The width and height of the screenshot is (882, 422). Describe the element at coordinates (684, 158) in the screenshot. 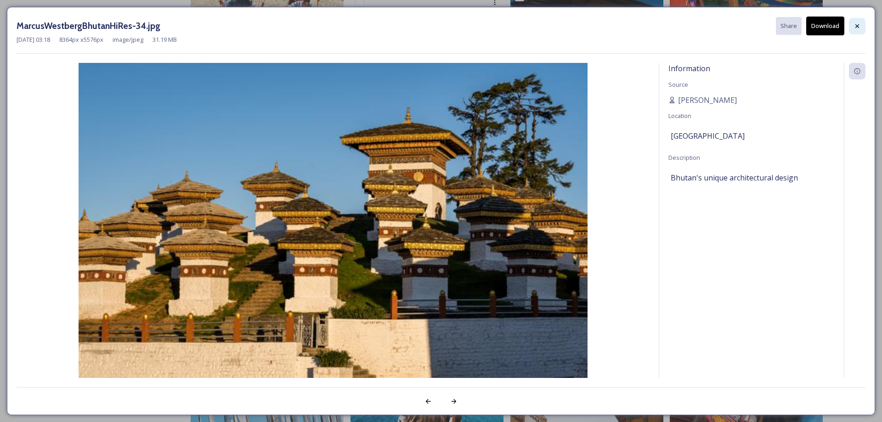

I see `span: Description` at that location.